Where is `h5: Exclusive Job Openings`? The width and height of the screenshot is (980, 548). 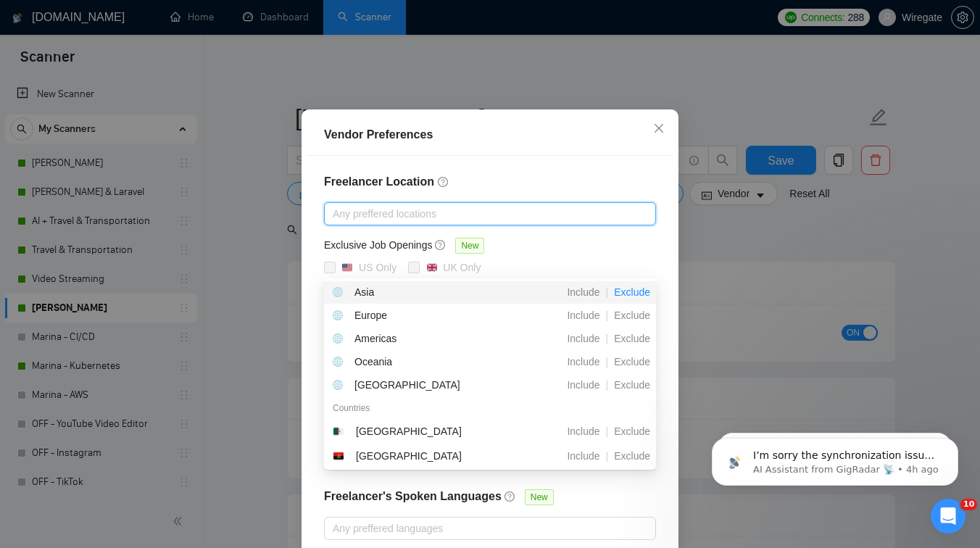 h5: Exclusive Job Openings is located at coordinates (378, 245).